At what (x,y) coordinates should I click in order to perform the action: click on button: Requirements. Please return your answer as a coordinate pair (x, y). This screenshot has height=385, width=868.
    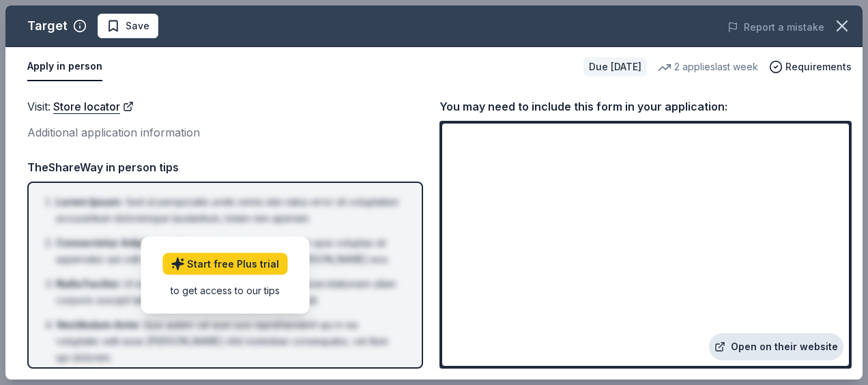
    Looking at the image, I should click on (810, 67).